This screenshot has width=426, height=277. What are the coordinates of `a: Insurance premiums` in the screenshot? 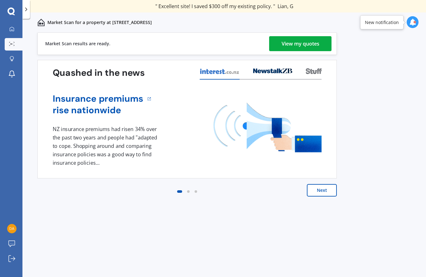 It's located at (98, 98).